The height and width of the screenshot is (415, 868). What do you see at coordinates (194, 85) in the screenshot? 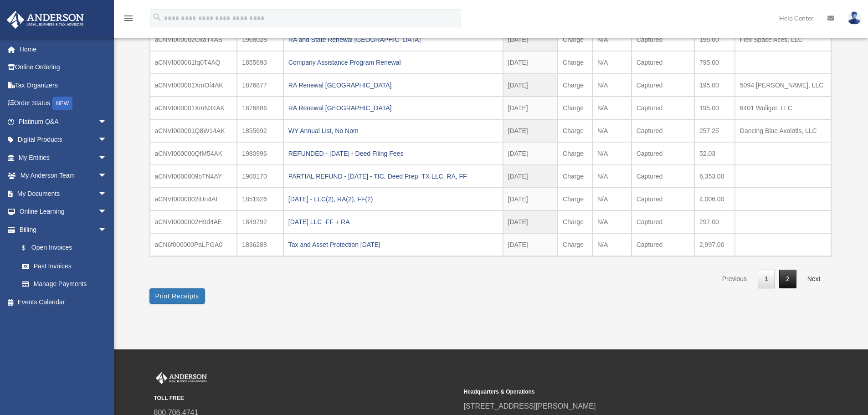
I see `td: aCNVI000001XmOf4AK` at bounding box center [194, 85].